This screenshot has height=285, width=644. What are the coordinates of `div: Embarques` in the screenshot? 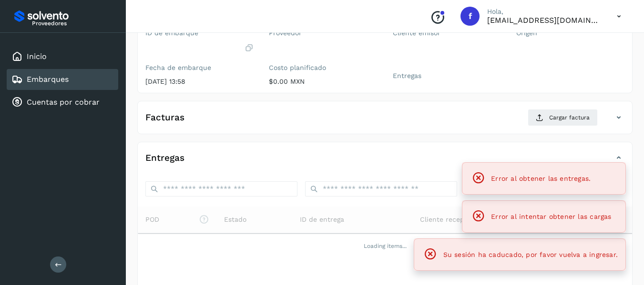 It's located at (63, 80).